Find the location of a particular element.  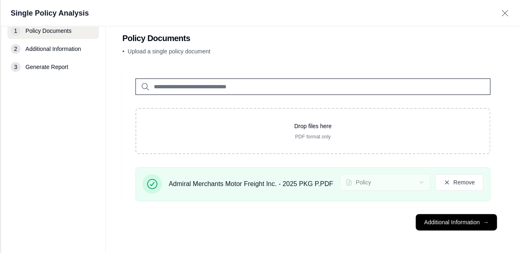

span: Generate Report is located at coordinates (47, 67).